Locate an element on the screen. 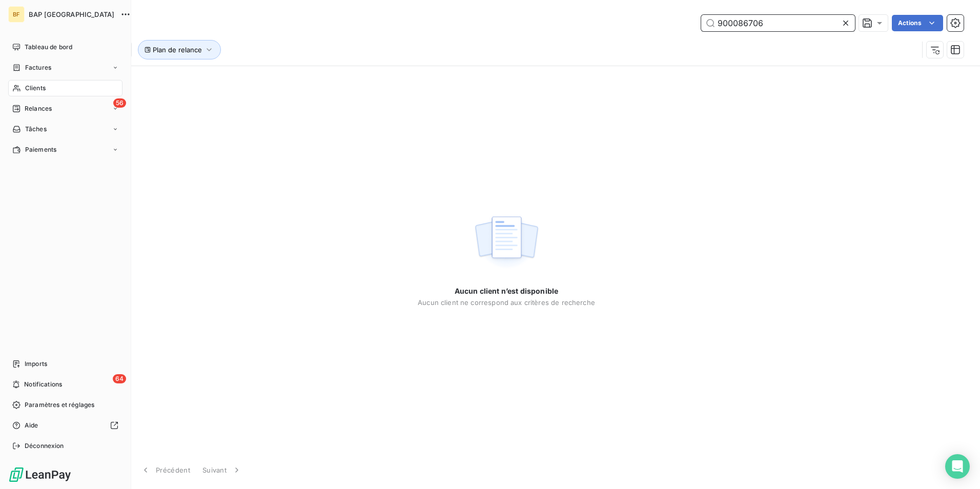 The image size is (980, 489). span: 64 is located at coordinates (119, 379).